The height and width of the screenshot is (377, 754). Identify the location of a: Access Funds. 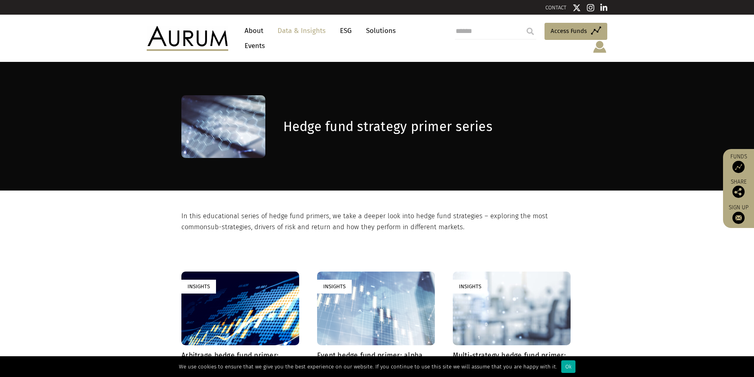
(576, 31).